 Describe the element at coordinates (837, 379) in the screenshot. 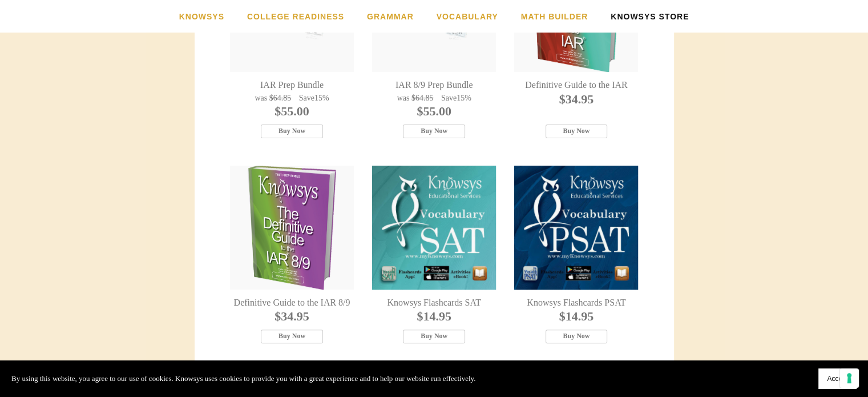

I see `button: Accept` at that location.